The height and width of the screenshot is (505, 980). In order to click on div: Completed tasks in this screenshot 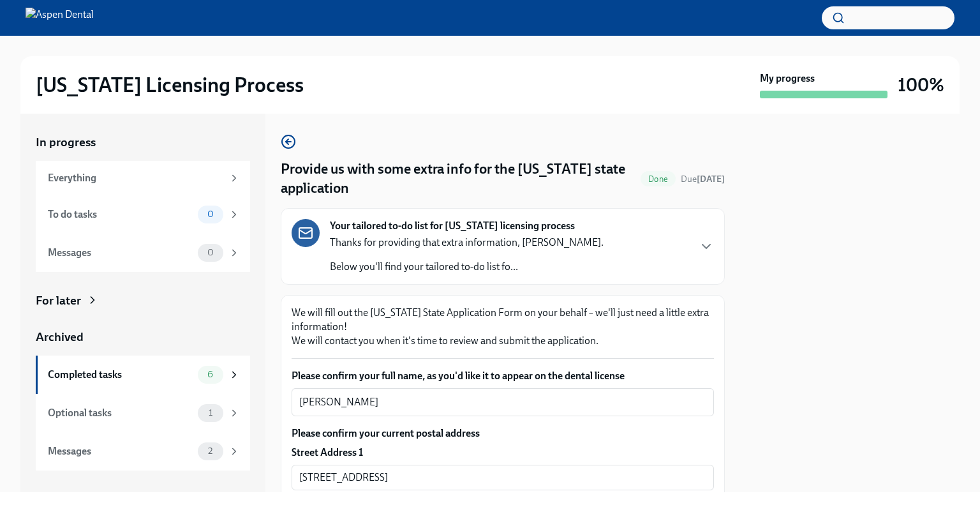, I will do `click(120, 375)`.